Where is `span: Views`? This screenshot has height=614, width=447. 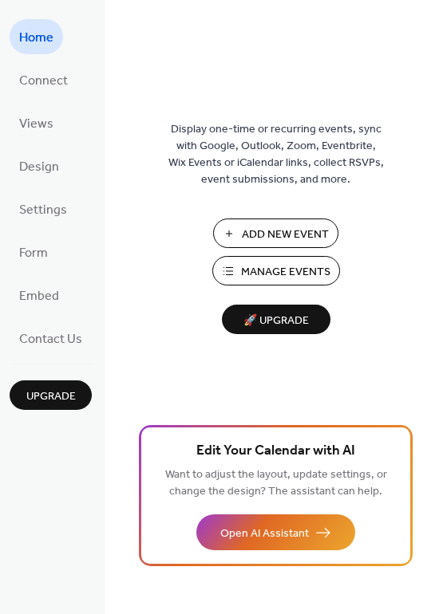 span: Views is located at coordinates (36, 124).